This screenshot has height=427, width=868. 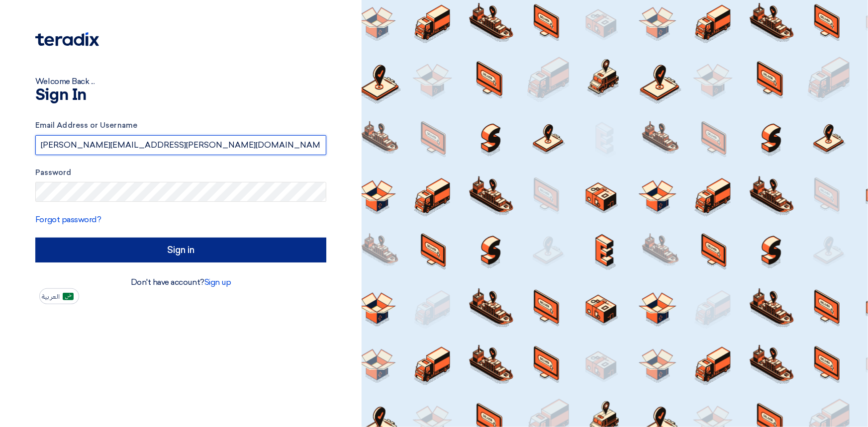 I want to click on label: Email Address or Username, so click(x=181, y=126).